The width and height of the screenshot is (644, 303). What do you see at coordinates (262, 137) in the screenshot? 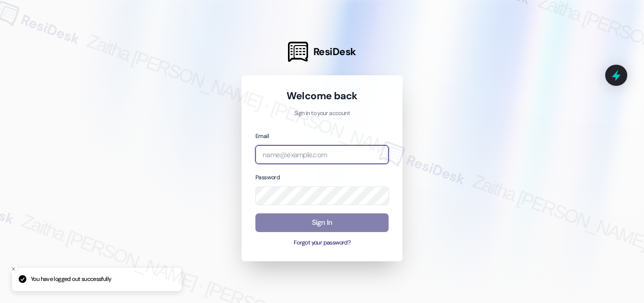
I see `label: Email` at bounding box center [262, 137].